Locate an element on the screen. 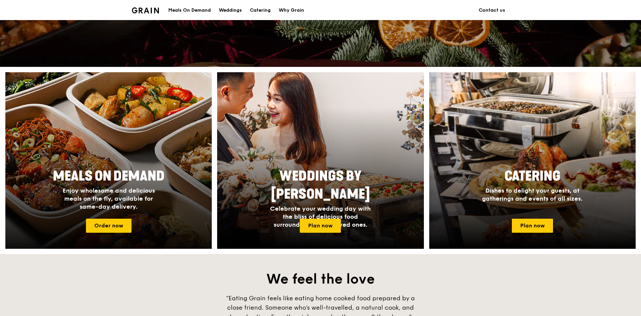 The width and height of the screenshot is (641, 316). div: Meals On Demand is located at coordinates (190, 10).